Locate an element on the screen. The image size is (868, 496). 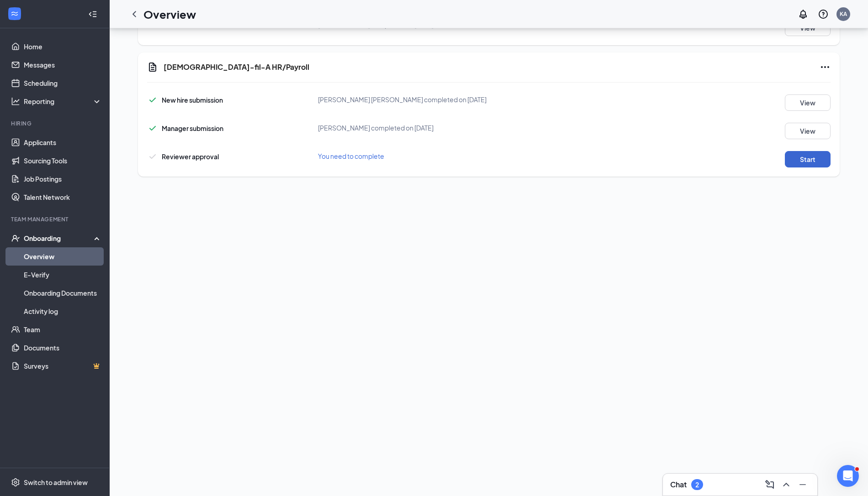
a: ChevronLeft is located at coordinates (134, 14).